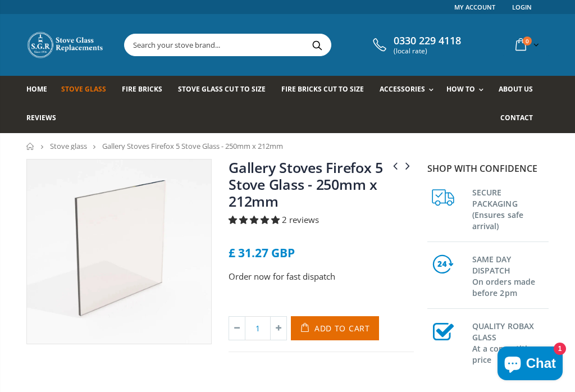  What do you see at coordinates (317, 45) in the screenshot?
I see `button: Search` at bounding box center [317, 45].